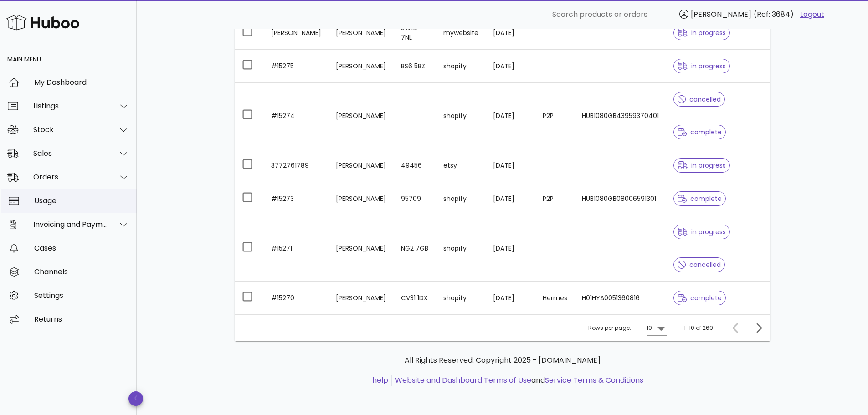  What do you see at coordinates (774, 15) in the screenshot?
I see `span: (Ref: 3684)` at bounding box center [774, 15].